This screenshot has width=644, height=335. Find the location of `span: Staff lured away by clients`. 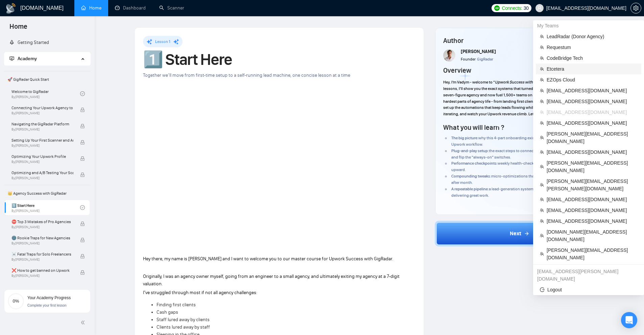

span: Staff lured away by clients is located at coordinates (183, 319).